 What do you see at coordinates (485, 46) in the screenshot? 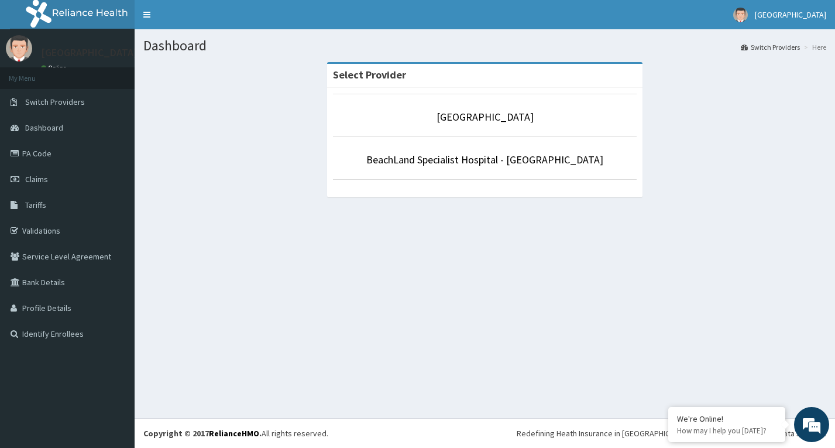
I see `h1: Dashboard` at bounding box center [485, 46].